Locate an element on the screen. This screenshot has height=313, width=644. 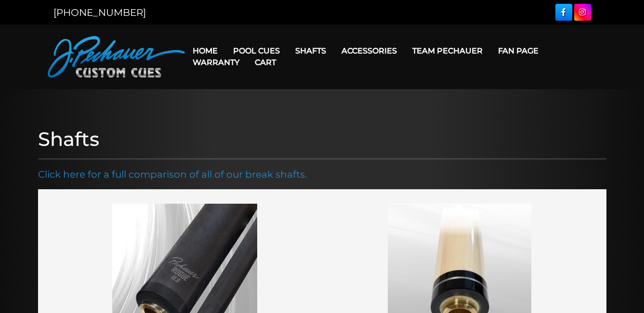
a: Accessories is located at coordinates (369, 51).